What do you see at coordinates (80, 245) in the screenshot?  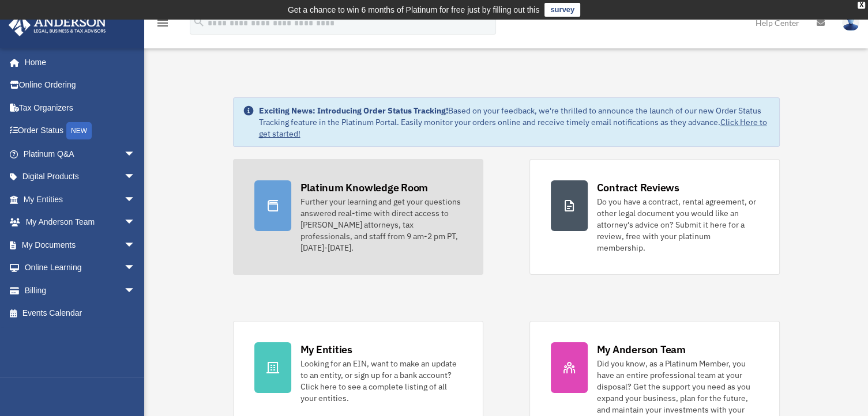 I see `a: My Documentsarrow_drop_down` at bounding box center [80, 245].